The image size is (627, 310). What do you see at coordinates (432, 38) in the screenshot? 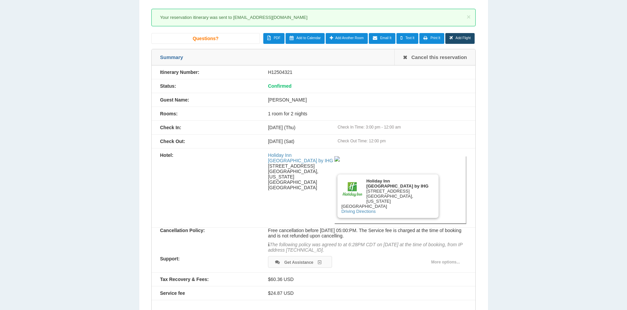
I see `a: Print It` at bounding box center [432, 38].